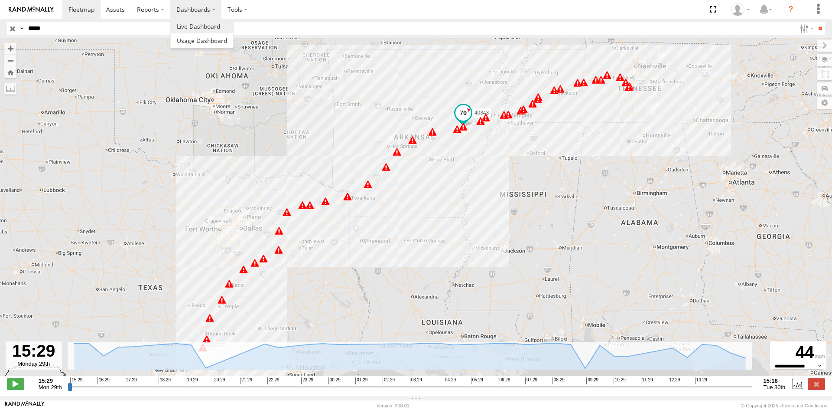 The height and width of the screenshot is (410, 832). I want to click on span: 09:29, so click(592, 380).